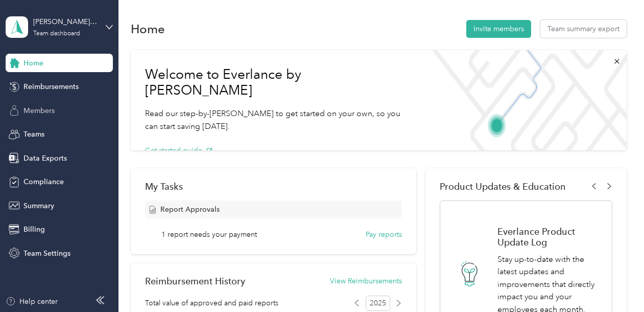 The width and height of the screenshot is (644, 312). I want to click on button: Help center, so click(32, 301).